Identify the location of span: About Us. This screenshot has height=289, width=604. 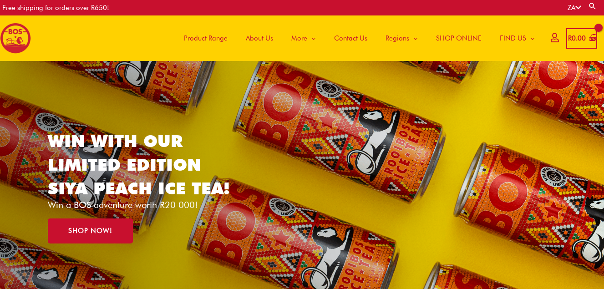
(259, 38).